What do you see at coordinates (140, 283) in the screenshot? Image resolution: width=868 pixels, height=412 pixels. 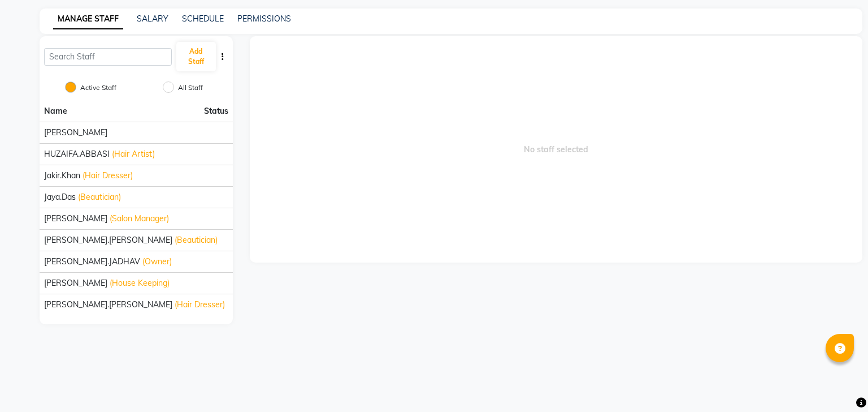 I see `span: (House Keeping)` at bounding box center [140, 283].